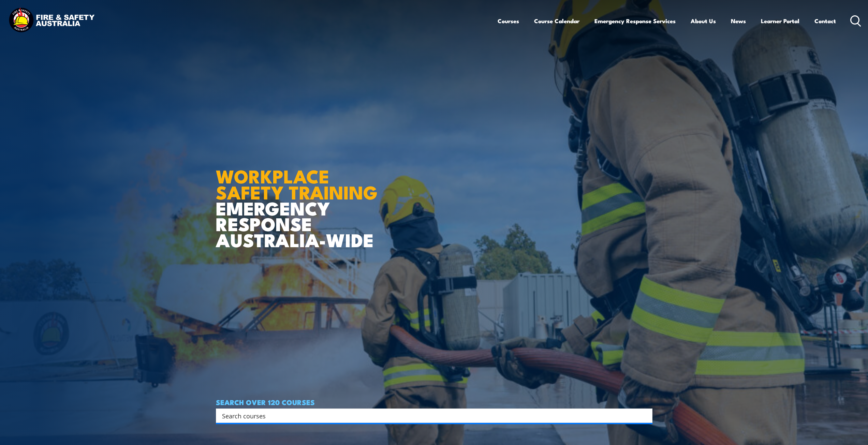 This screenshot has height=445, width=868. Describe the element at coordinates (825, 21) in the screenshot. I see `a: Contact` at that location.